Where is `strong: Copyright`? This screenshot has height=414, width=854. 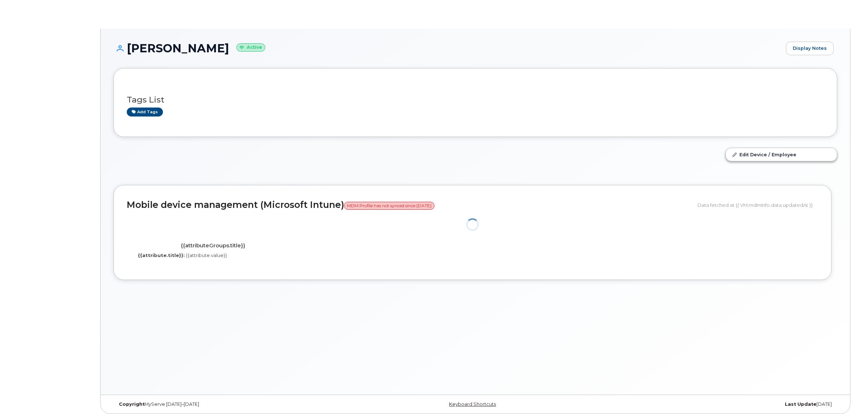 strong: Copyright is located at coordinates (132, 404).